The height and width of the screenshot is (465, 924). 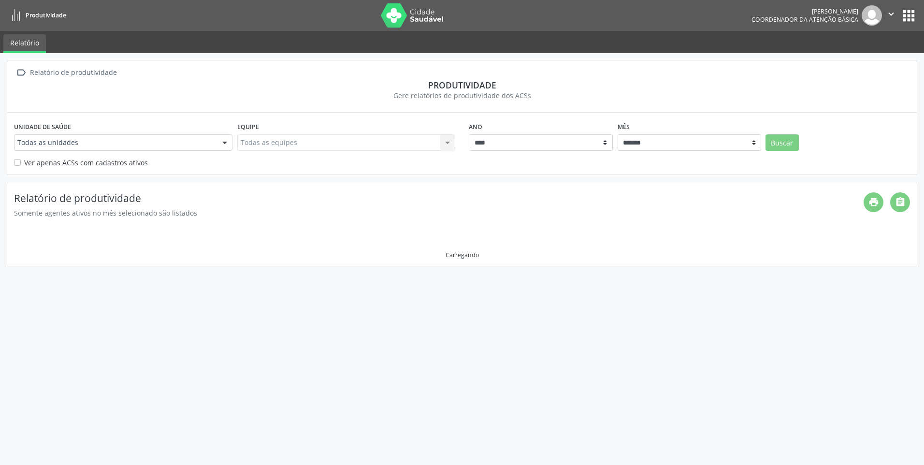 What do you see at coordinates (624, 127) in the screenshot?
I see `label: Mês` at bounding box center [624, 127].